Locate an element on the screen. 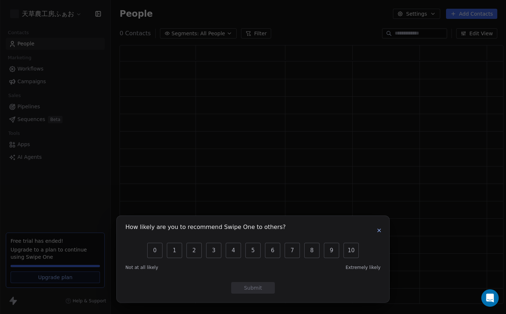 Image resolution: width=506 pixels, height=314 pixels. button: 10 is located at coordinates (351, 250).